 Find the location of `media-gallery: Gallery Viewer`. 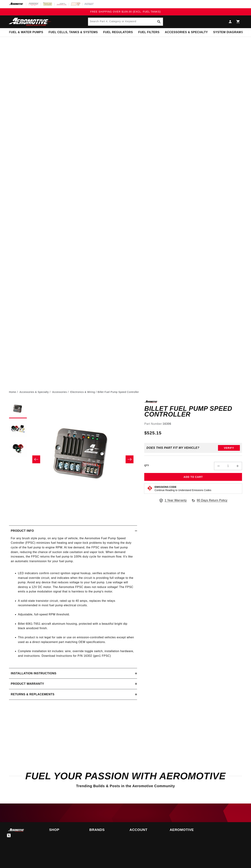

media-gallery: Gallery Viewer is located at coordinates (73, 459).